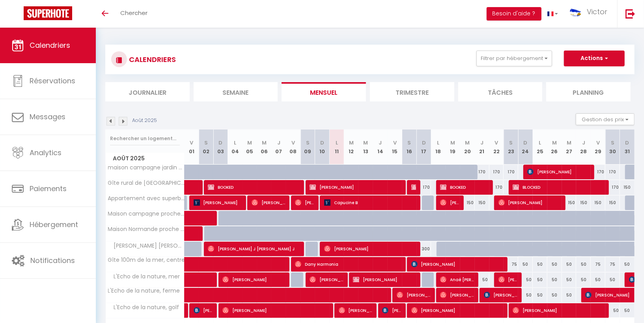 Image resolution: width=644 pixels, height=323 pixels. Describe the element at coordinates (612, 147) in the screenshot. I see `th: 30` at that location.